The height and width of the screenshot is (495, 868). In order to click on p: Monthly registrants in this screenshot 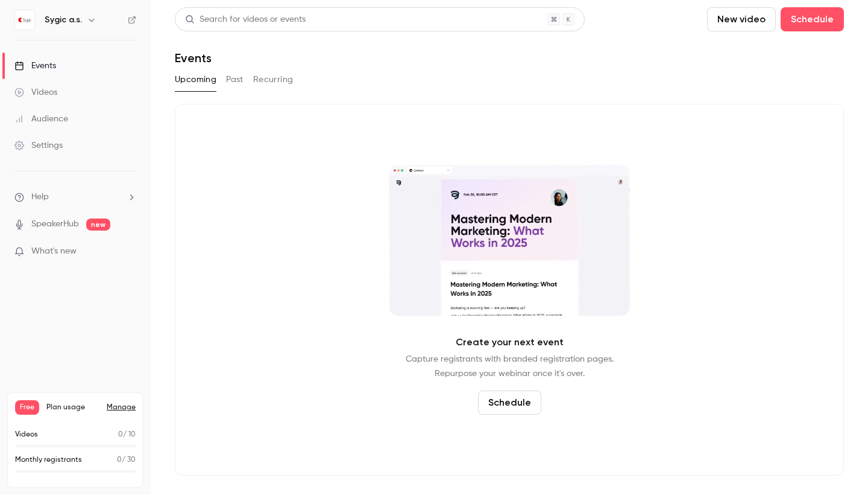, I will do `click(48, 460)`.